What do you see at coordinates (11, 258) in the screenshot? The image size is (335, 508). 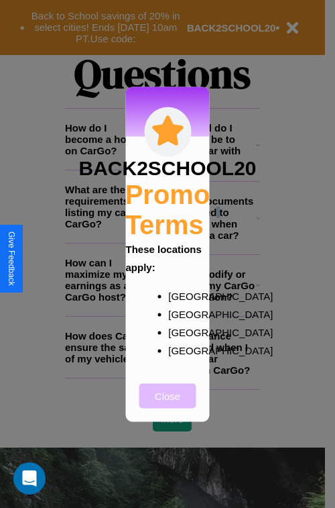 I see `div: Give Feedback` at bounding box center [11, 258].